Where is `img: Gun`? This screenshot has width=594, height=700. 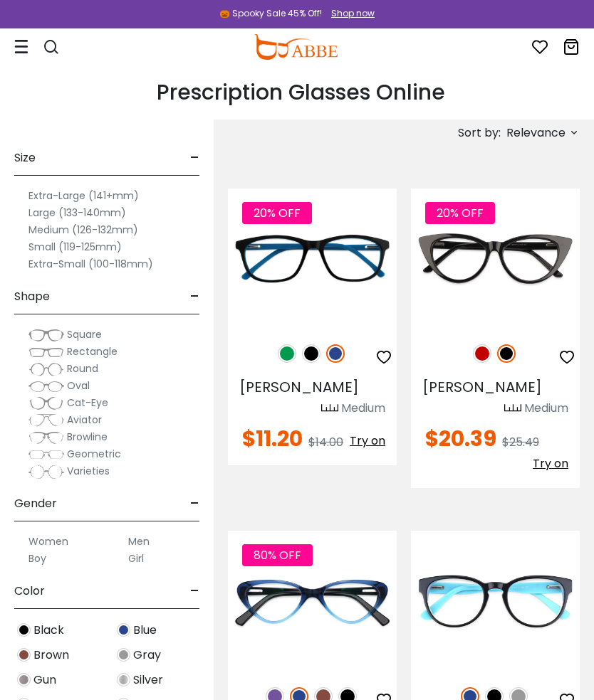
img: Gun is located at coordinates (24, 679).